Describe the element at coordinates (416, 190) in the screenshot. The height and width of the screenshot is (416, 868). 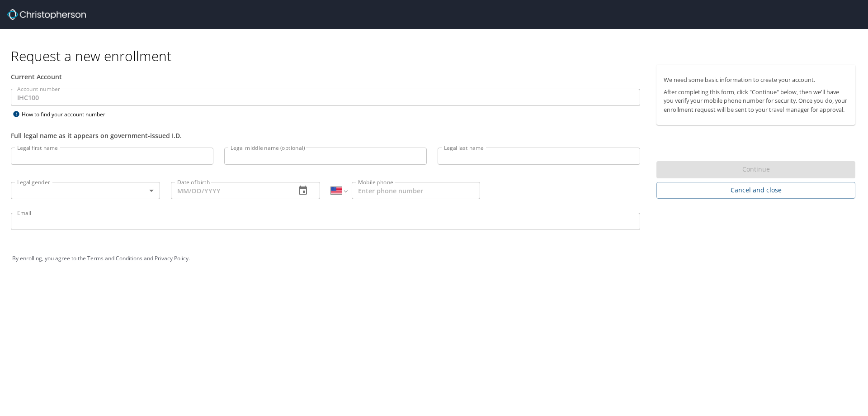
I see `input: Enter phone number` at that location.